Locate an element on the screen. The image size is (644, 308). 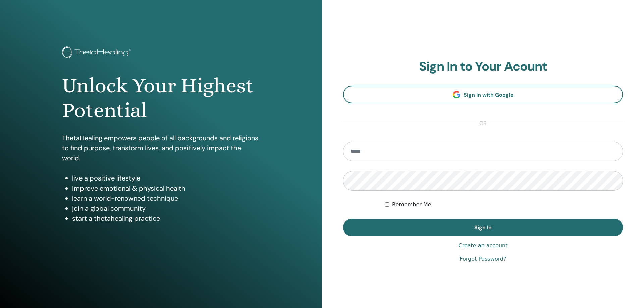
a: Sign In with Google is located at coordinates (483, 95).